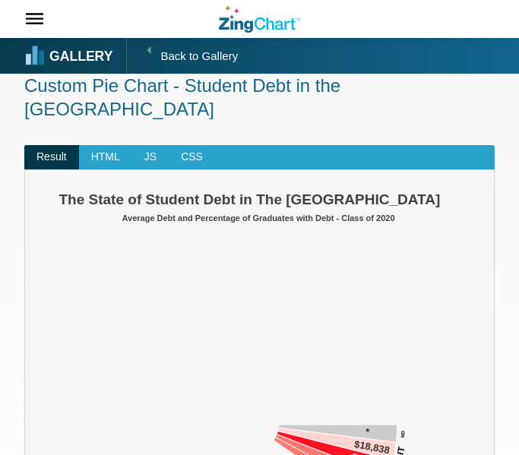  Describe the element at coordinates (52, 157) in the screenshot. I see `span: Result` at that location.